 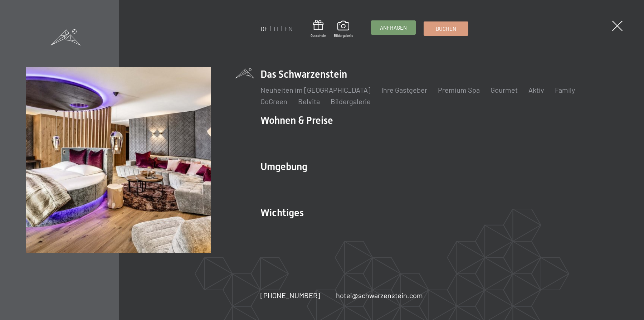 I want to click on a: Anfragen, so click(x=393, y=27).